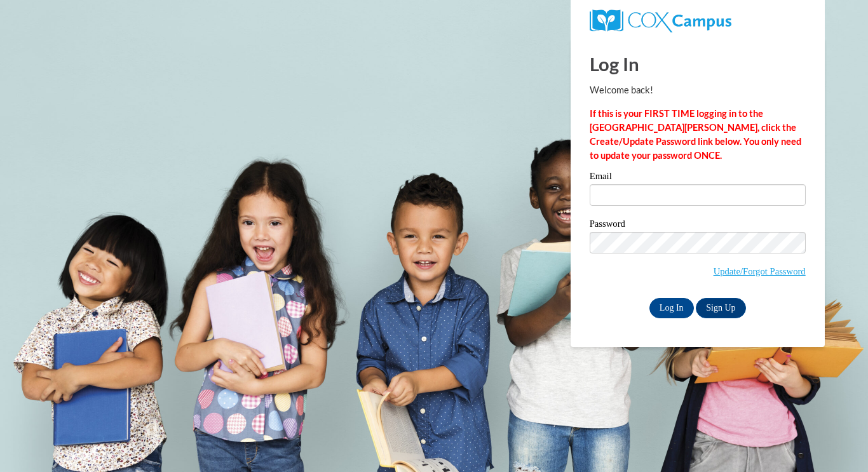  What do you see at coordinates (698, 178) in the screenshot?
I see `label: Email` at bounding box center [698, 178].